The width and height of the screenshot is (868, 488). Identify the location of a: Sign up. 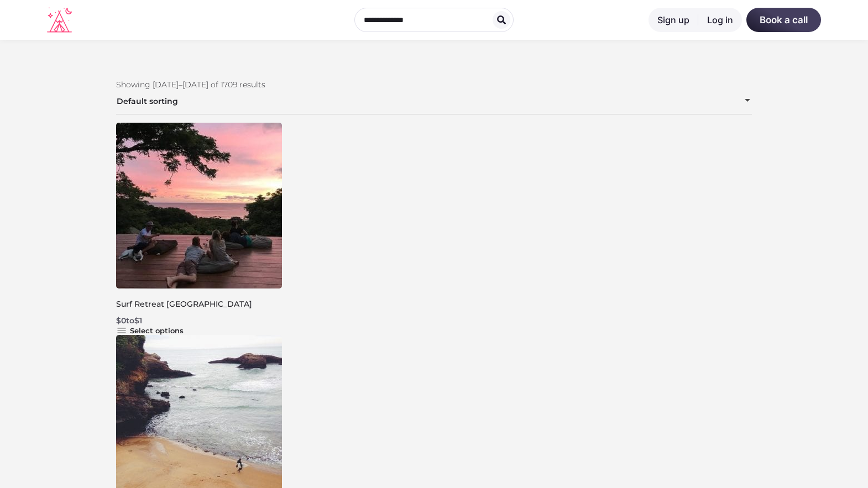
(673, 20).